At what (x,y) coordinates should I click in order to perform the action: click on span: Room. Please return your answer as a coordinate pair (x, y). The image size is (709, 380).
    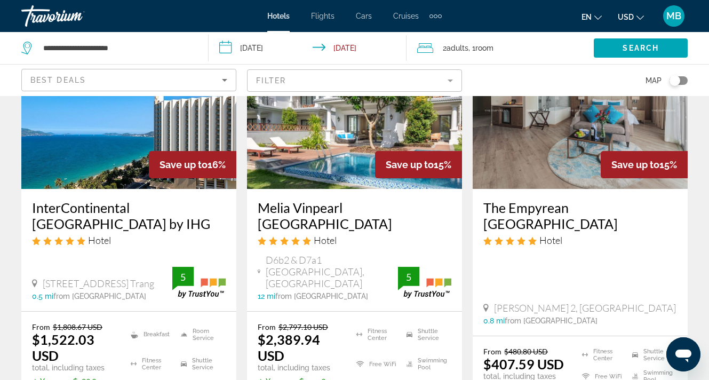
    Looking at the image, I should click on (484, 48).